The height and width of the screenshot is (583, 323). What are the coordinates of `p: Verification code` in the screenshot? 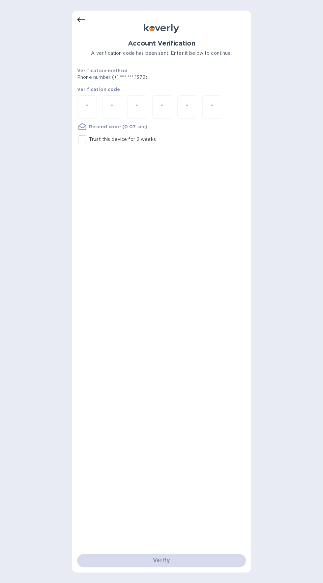 It's located at (162, 89).